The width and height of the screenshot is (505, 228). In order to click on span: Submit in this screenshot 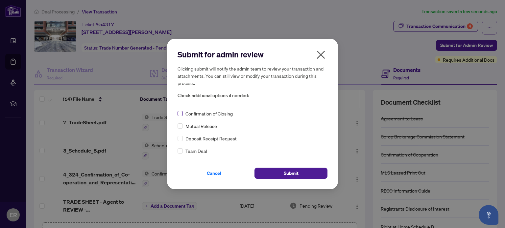, I will do `click(291, 174)`.